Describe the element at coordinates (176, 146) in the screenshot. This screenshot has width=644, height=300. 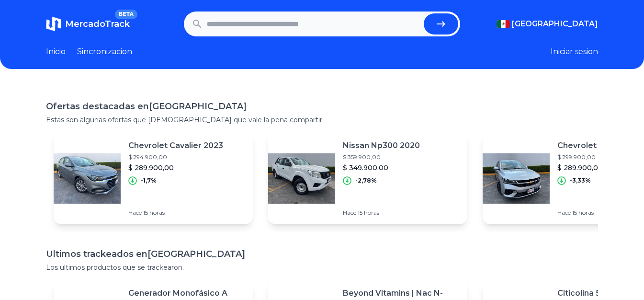
I see `p: Chevrolet Cavalier 2023` at that location.